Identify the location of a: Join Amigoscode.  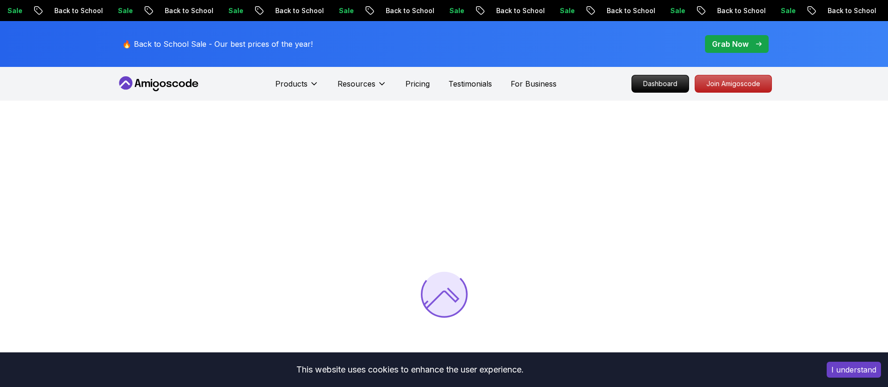
(733, 84).